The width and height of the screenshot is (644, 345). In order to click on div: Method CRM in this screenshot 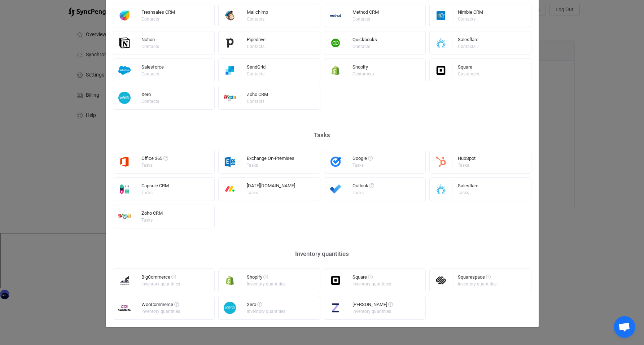, I will do `click(365, 13)`.